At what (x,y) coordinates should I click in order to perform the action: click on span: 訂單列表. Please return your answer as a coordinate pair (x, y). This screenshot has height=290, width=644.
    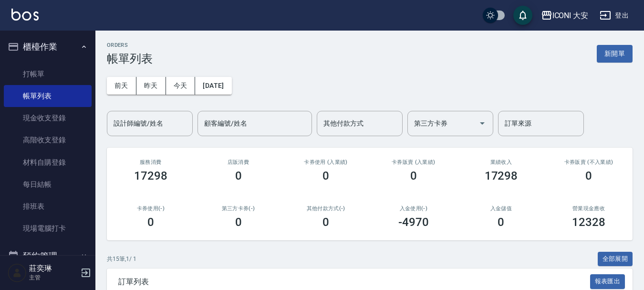
    Looking at the image, I should click on (354, 281).